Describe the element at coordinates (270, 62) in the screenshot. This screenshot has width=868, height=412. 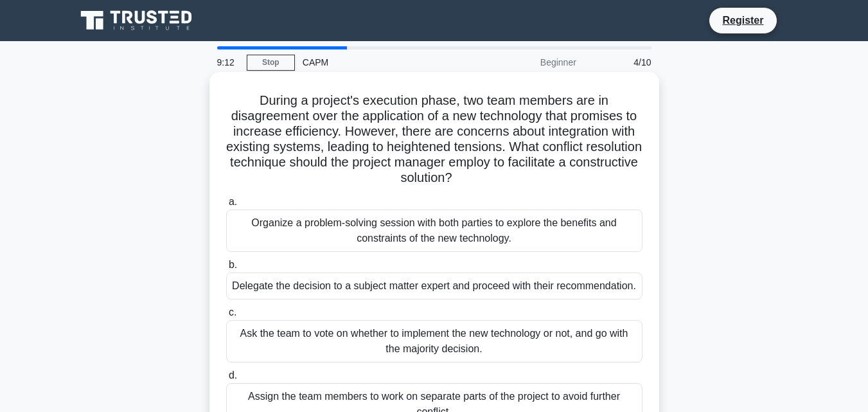
I see `a: Stop` at that location.